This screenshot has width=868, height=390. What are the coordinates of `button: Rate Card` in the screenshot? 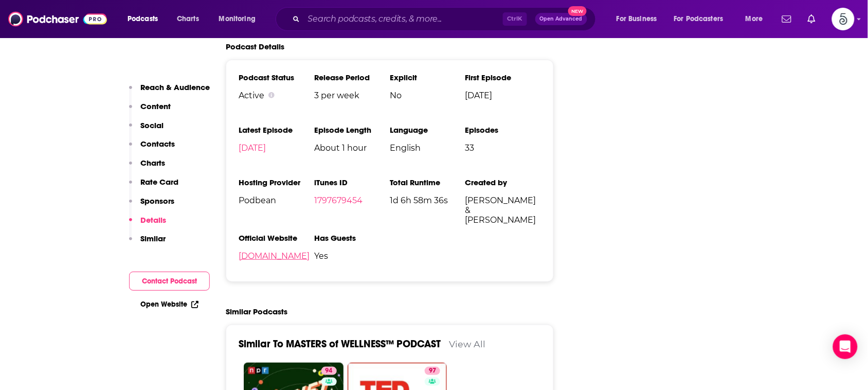 It's located at (154, 186).